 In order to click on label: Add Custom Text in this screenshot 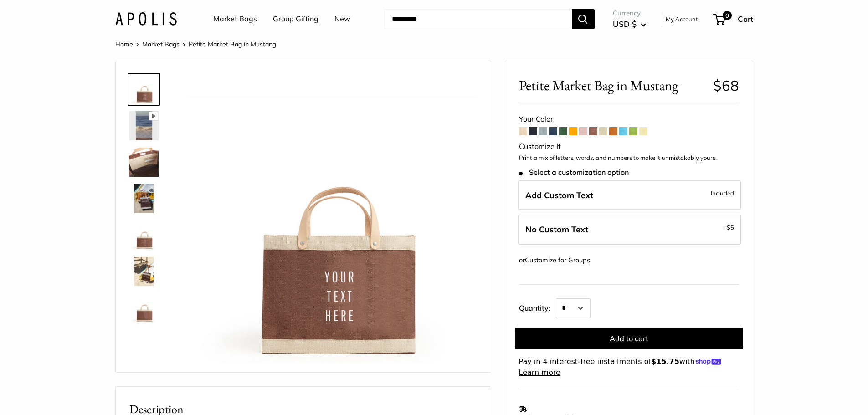, I will do `click(629, 195)`.